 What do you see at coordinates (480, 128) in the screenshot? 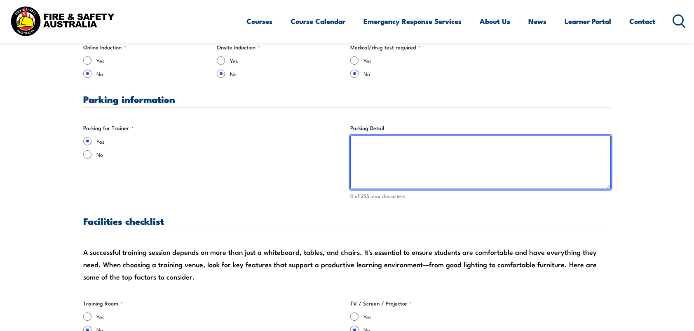
I see `label: Parking Detail` at bounding box center [480, 128].